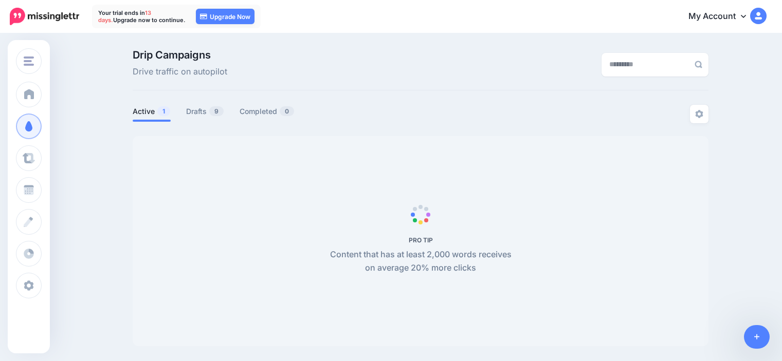  Describe the element at coordinates (124, 16) in the screenshot. I see `span: 13 days.` at that location.